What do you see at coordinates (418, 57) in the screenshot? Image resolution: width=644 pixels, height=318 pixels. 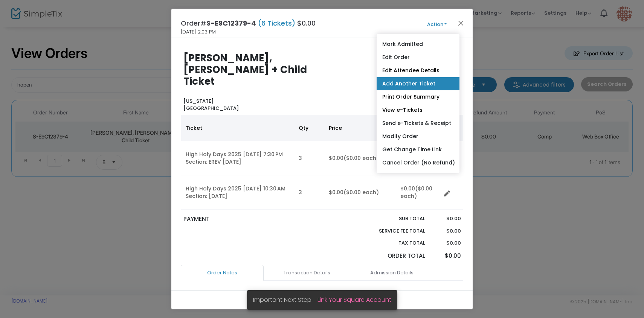 I see `a: Edit Order` at bounding box center [418, 57].